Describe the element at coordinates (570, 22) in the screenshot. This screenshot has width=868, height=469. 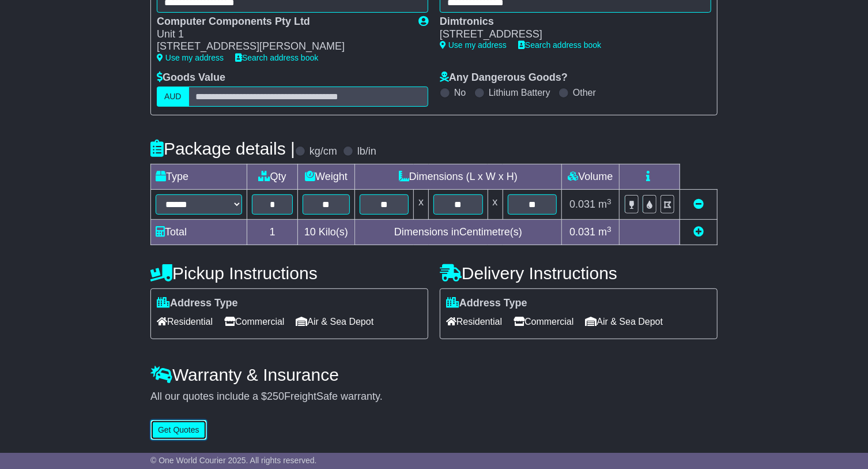
I see `div: Dimtronics` at that location.